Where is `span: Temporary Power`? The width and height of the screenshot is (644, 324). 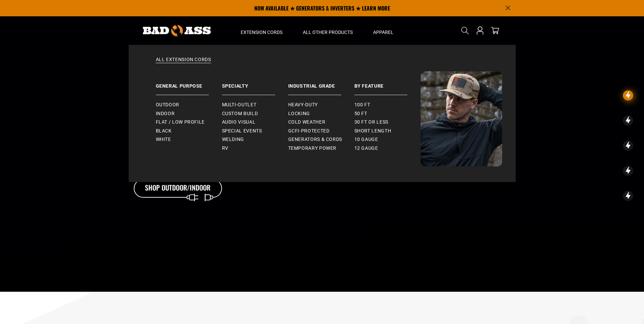
span: Temporary Power is located at coordinates (312, 149).